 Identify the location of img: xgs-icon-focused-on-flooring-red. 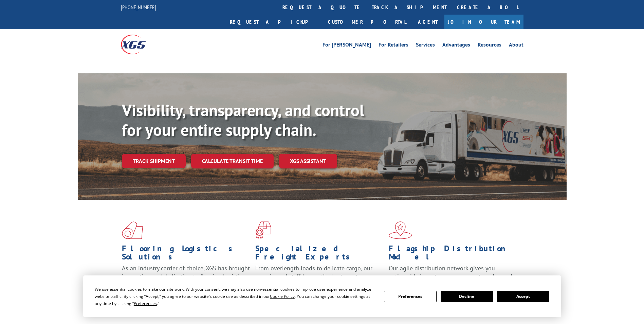
(263, 230).